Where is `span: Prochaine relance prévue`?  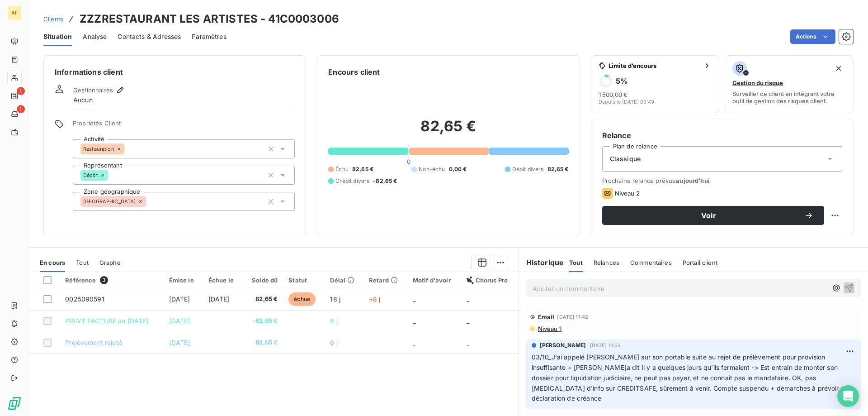
span: Prochaine relance prévue is located at coordinates (722, 181).